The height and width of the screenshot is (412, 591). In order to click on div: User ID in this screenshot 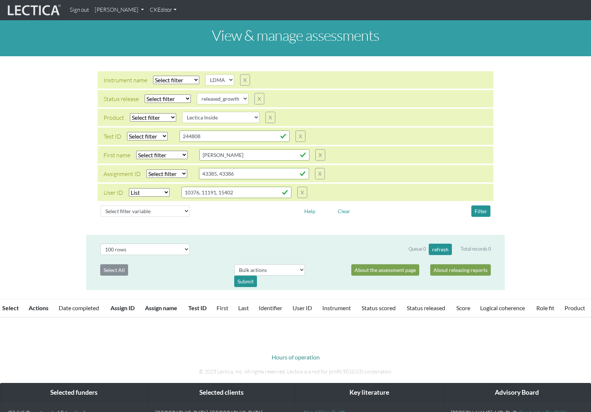, I will do `click(113, 192)`.